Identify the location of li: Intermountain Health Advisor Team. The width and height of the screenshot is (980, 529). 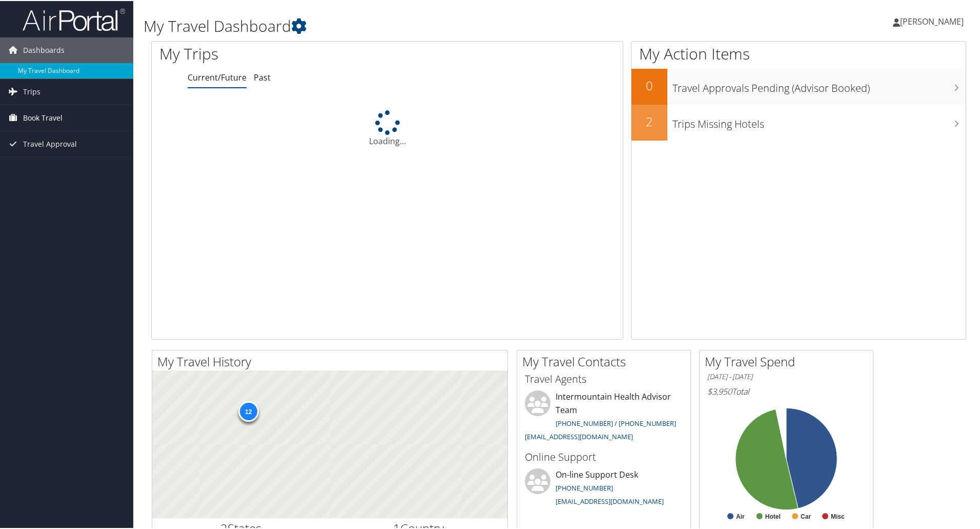
(604, 417).